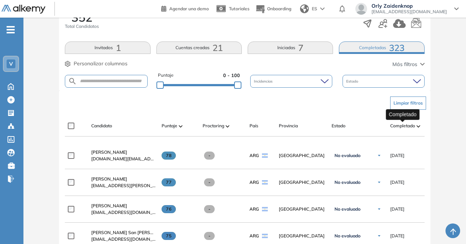  Describe the element at coordinates (189, 8) in the screenshot. I see `span: Agendar una demo` at that location.